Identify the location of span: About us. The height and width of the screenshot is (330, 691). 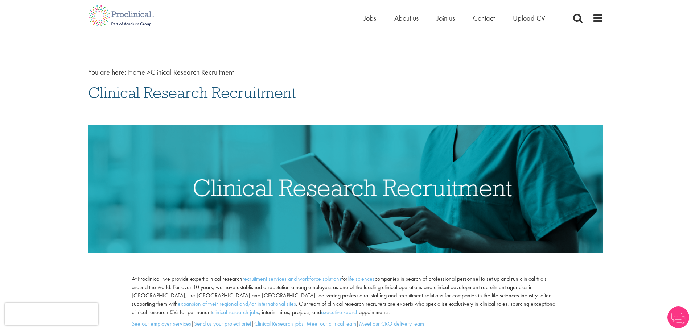
(406, 18).